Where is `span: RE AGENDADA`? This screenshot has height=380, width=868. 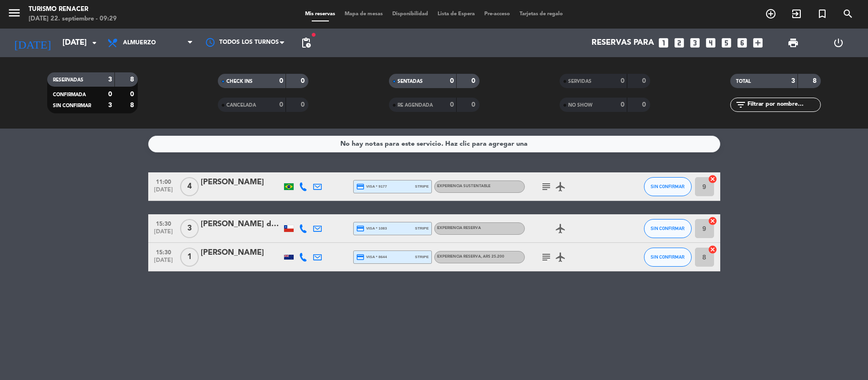 span: RE AGENDADA is located at coordinates (415, 105).